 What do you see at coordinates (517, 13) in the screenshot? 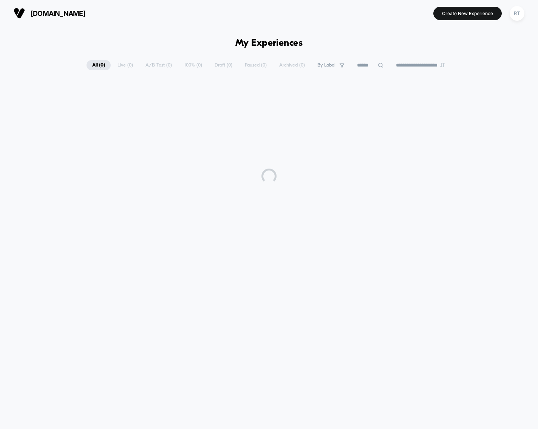
I see `div: RT` at bounding box center [517, 13].